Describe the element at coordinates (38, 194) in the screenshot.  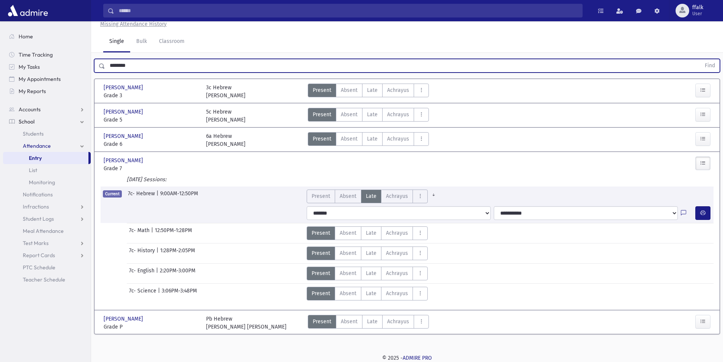
I see `span: Notifications` at that location.